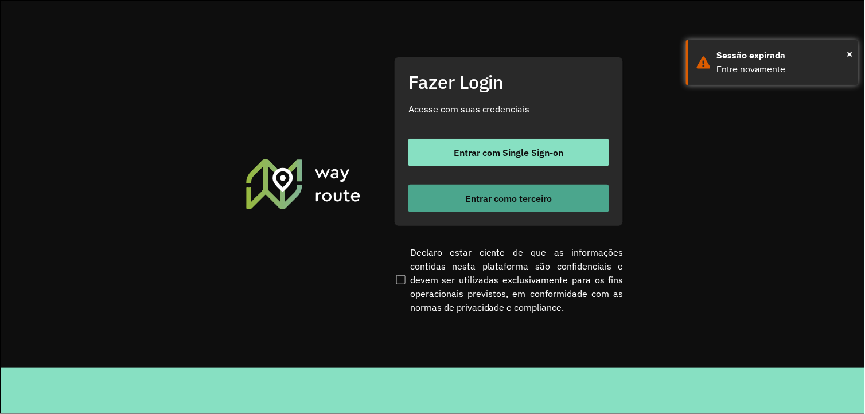  Describe the element at coordinates (509, 280) in the screenshot. I see `label: Declaro estar ciente de que as informações contidas nesta plataforma são confidenciais e devem se...` at that location.